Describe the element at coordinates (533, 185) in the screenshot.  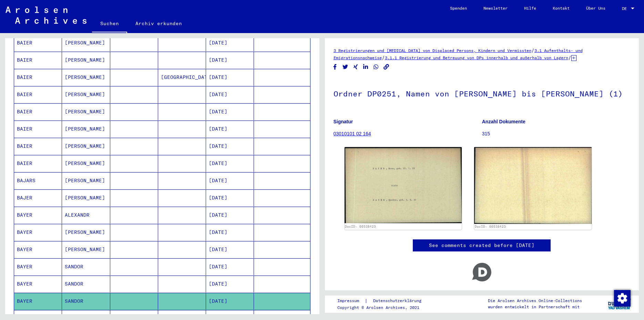
I see `img: 002.jpg` at that location.